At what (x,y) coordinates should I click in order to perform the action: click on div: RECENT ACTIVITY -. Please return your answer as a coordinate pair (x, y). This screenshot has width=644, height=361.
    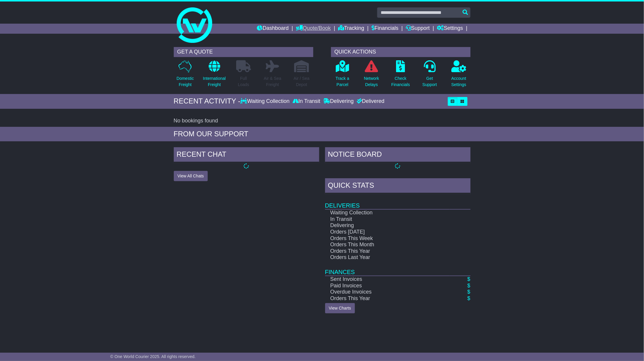
    Looking at the image, I should click on (207, 101).